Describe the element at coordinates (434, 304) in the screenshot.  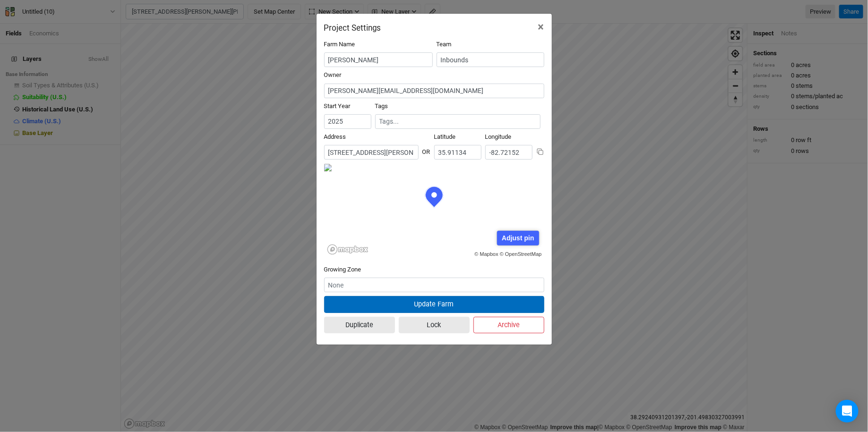
I see `button: Update Farm` at that location.